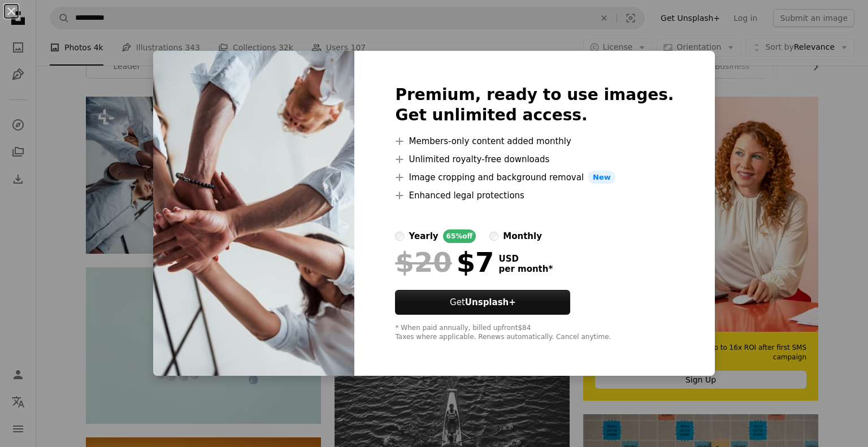 The height and width of the screenshot is (447, 868). I want to click on span: New, so click(602, 177).